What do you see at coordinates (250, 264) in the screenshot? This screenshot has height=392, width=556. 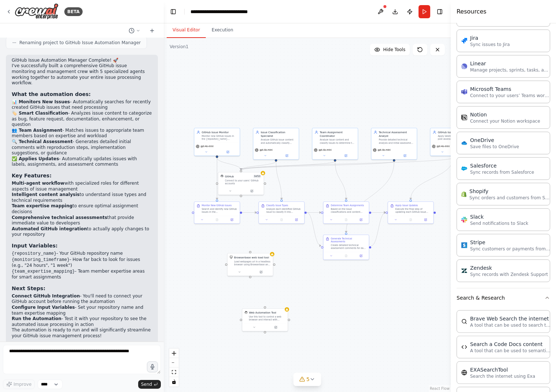 I see `div: BrowserbaseLoadToolBrowserbase web load toolLoad webpages url in a headless browser using Browser...` at bounding box center [250, 264].